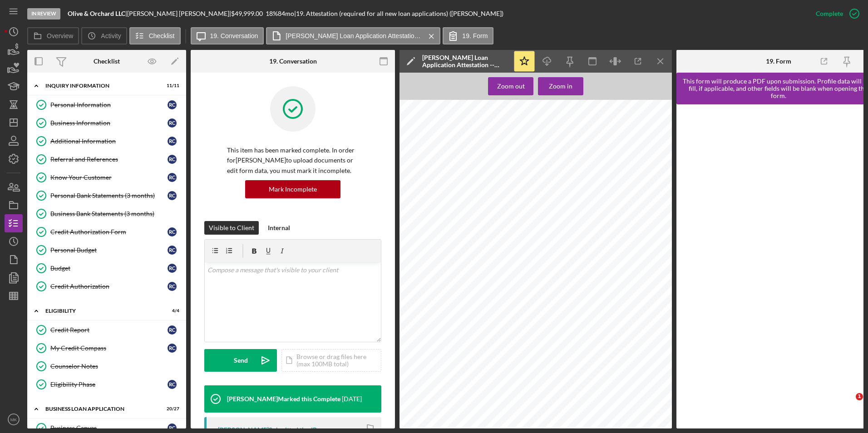  I want to click on div: 84 mo, so click(286, 14).